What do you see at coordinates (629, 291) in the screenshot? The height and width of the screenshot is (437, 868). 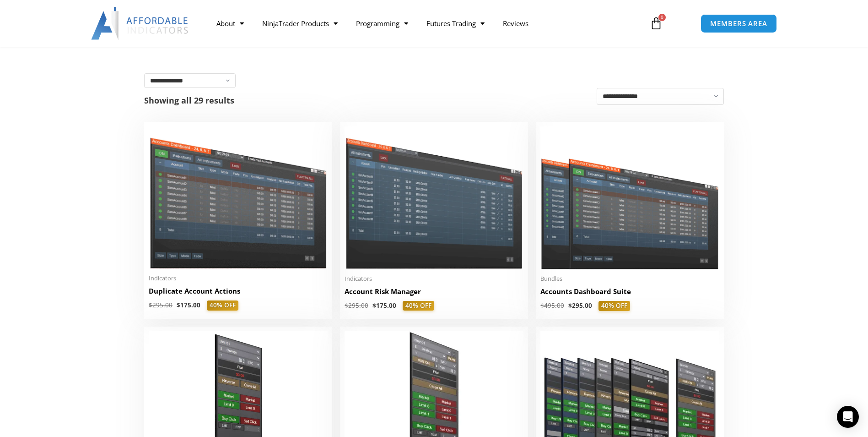 I see `h2: Accounts Dashboard Suite` at bounding box center [629, 291].